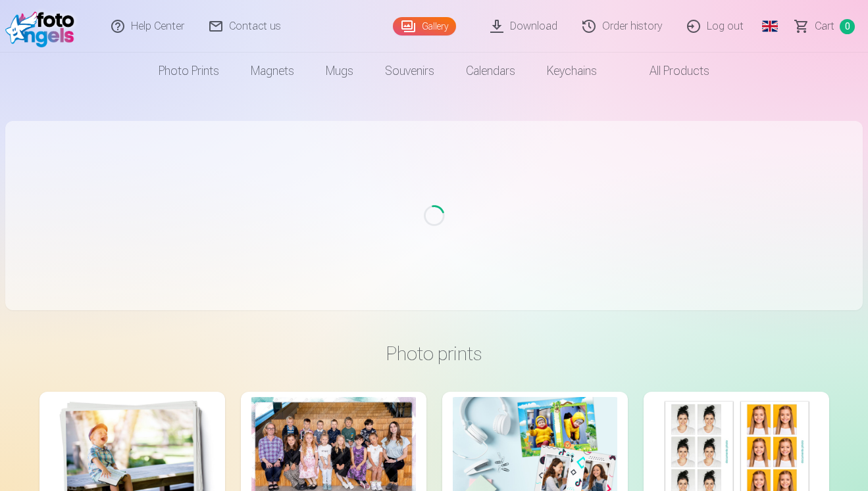  I want to click on span: 0, so click(847, 26).